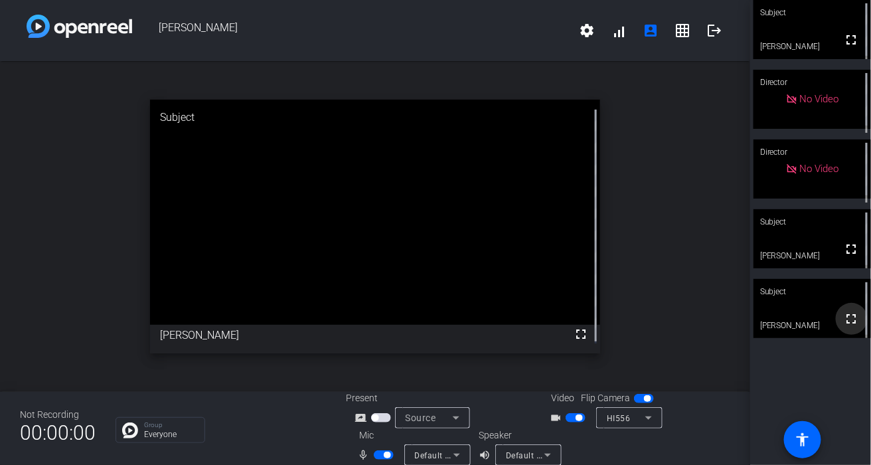 This screenshot has height=465, width=871. Describe the element at coordinates (412, 398) in the screenshot. I see `div: Present` at that location.